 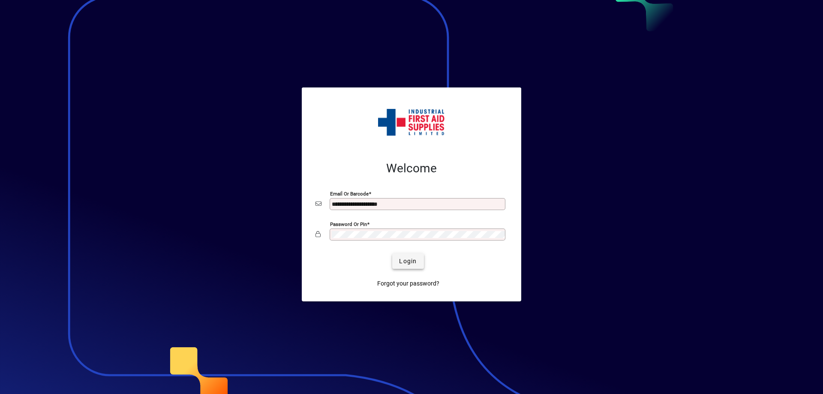 I want to click on span: Login, so click(x=407, y=261).